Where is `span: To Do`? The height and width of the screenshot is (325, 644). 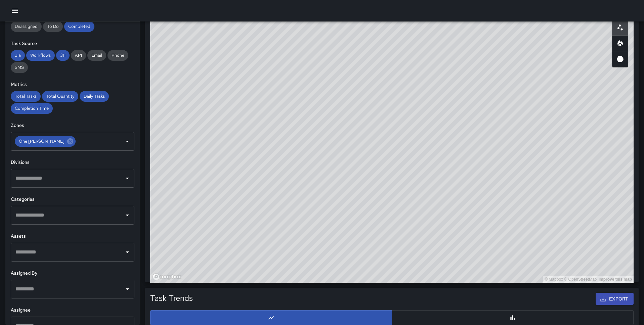 span: To Do is located at coordinates (53, 26).